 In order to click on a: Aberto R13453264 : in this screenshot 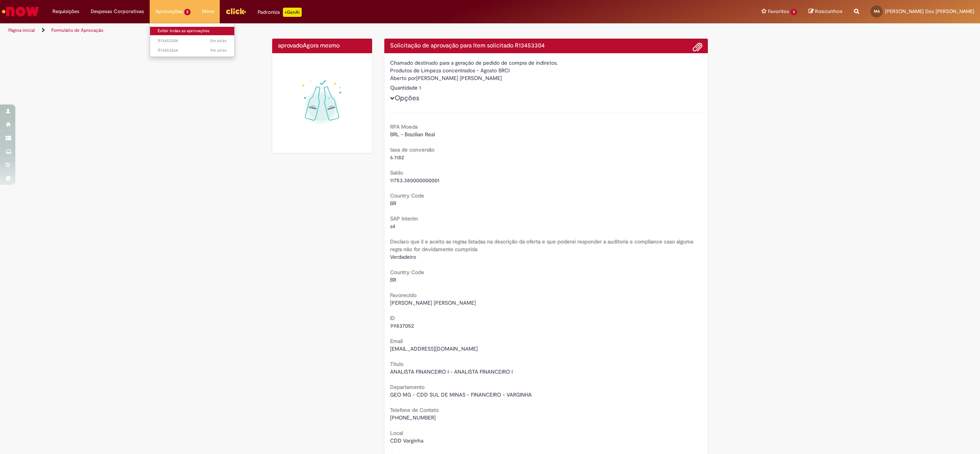, I will do `click(192, 50)`.